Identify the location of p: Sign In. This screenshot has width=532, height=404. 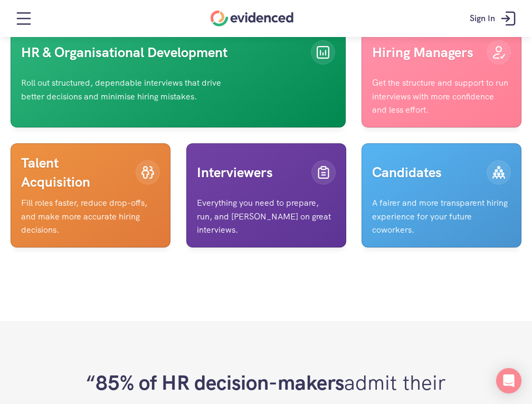
(482, 18).